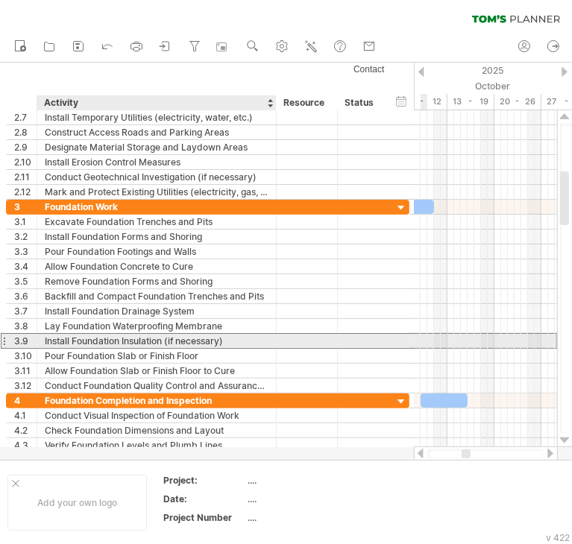  Describe the element at coordinates (157, 147) in the screenshot. I see `div: Designate Material Storage and Laydown Areas` at that location.